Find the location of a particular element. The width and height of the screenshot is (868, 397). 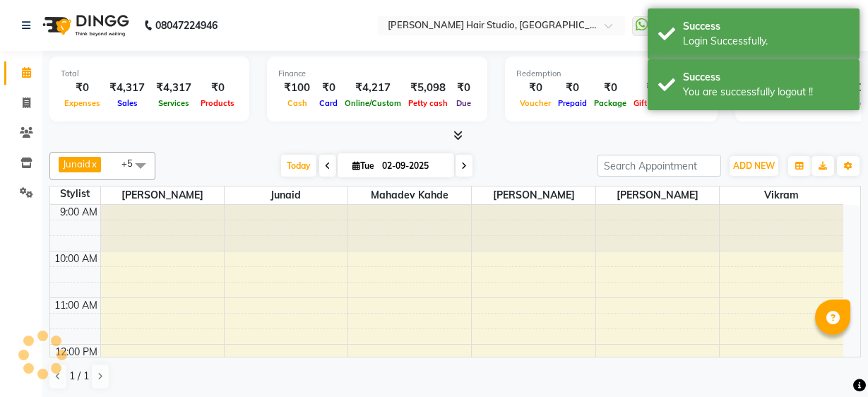

img: logo is located at coordinates (84, 25).